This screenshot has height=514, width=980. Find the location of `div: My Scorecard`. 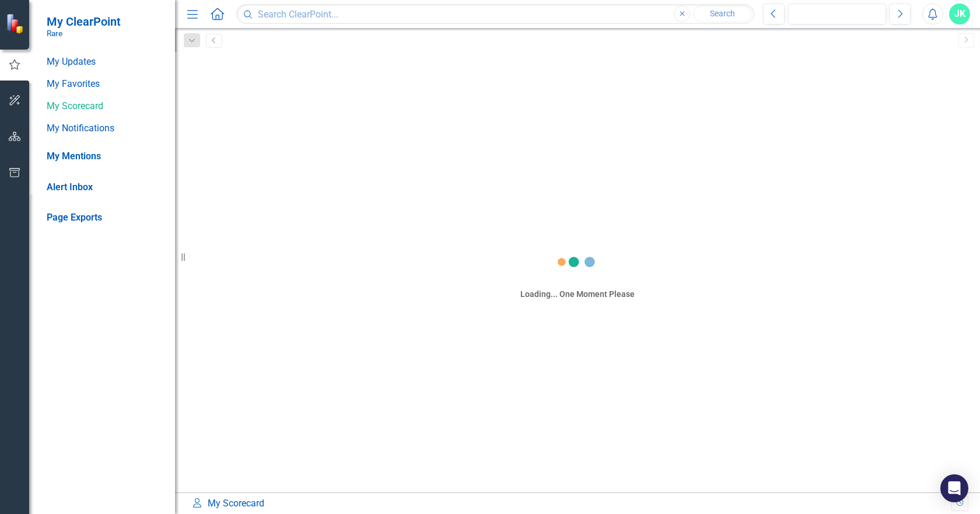

div: My Scorecard is located at coordinates (570, 503).